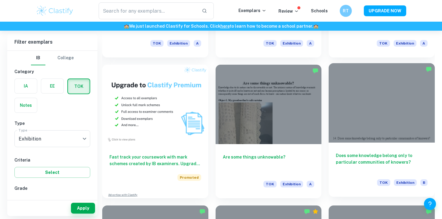 The width and height of the screenshot is (442, 219). What do you see at coordinates (52, 86) in the screenshot?
I see `button: EE` at bounding box center [52, 86].